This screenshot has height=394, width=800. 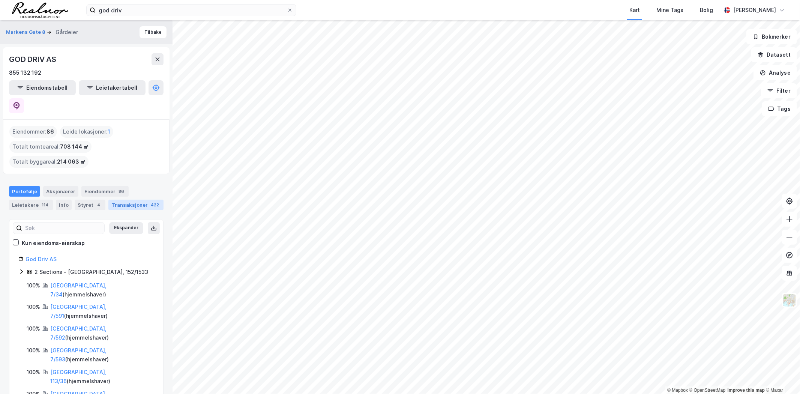 I want to click on div: 114, so click(x=45, y=205).